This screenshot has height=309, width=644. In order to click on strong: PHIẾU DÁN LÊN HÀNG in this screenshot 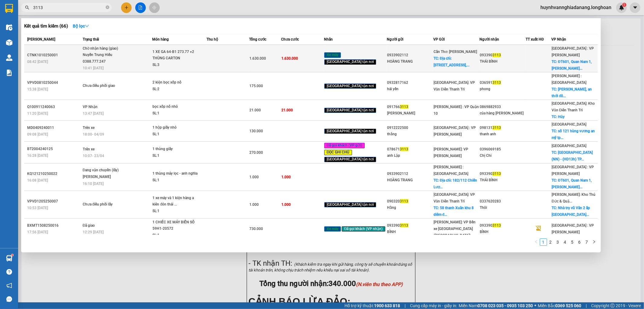, I will do `click(80, 7)`.